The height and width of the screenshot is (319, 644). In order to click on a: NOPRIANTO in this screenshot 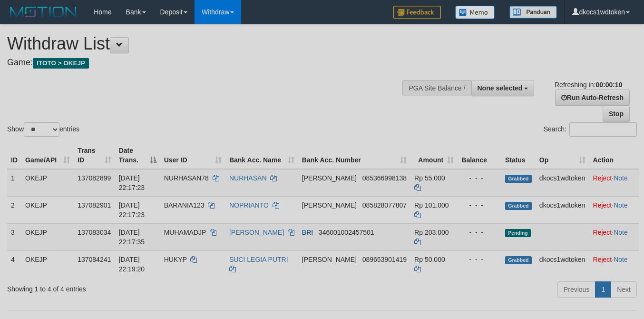, I will do `click(249, 205)`.